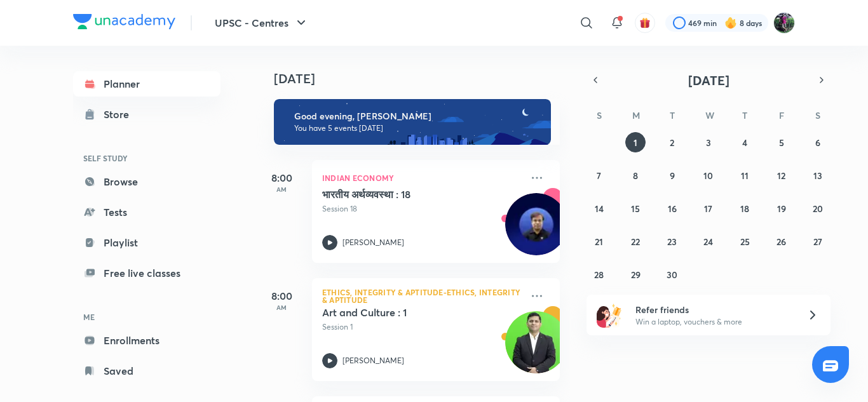 The height and width of the screenshot is (402, 868). What do you see at coordinates (672, 175) in the screenshot?
I see `abbr: September 9, 2025` at bounding box center [672, 175].